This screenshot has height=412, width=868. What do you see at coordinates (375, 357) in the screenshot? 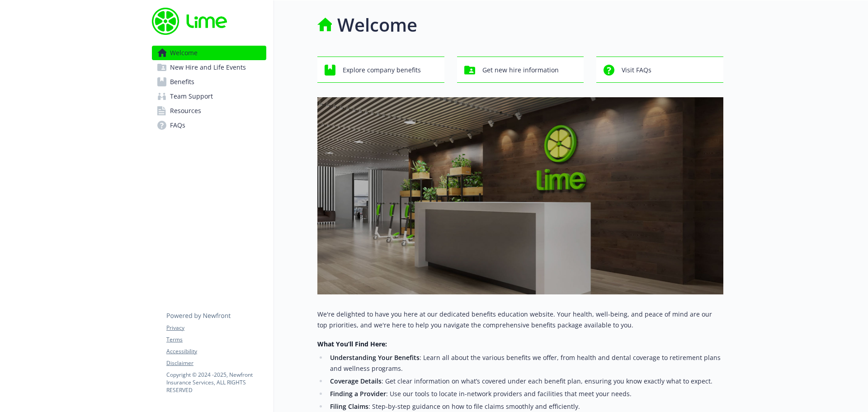
I see `strong: Understanding Your Benefits` at bounding box center [375, 357].